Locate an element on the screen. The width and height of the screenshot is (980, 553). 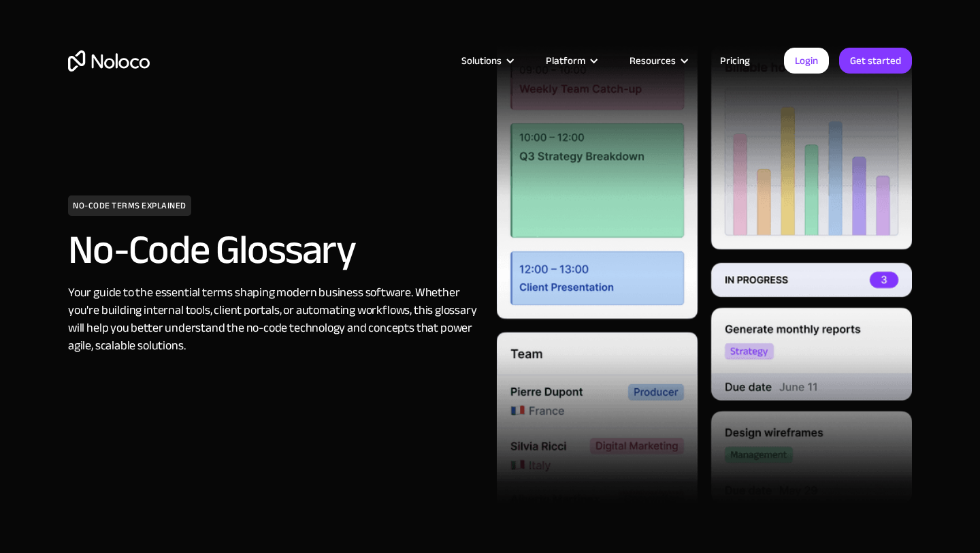
a: Login is located at coordinates (807, 61).